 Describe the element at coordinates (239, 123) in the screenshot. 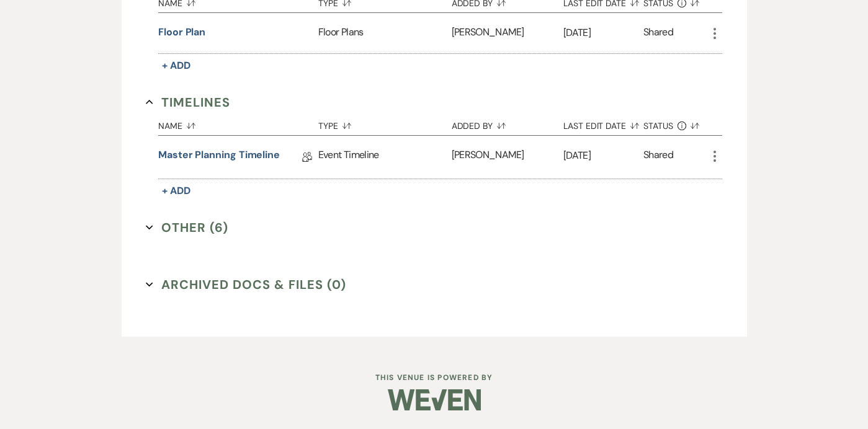

I see `button: Name` at that location.